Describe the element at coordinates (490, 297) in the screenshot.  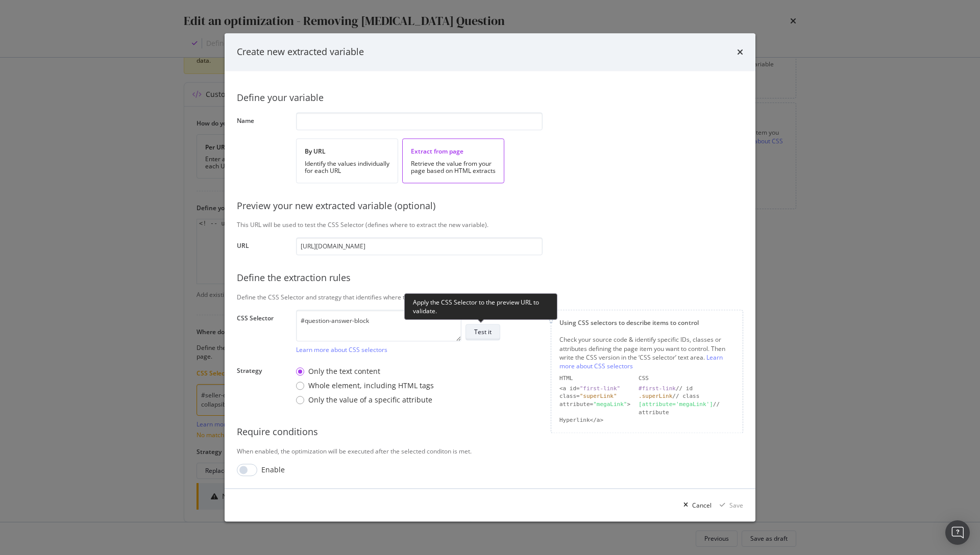
I see `div: Define the CSS Selector and strategy that identifies where to extract the variable from your page.` at that location.